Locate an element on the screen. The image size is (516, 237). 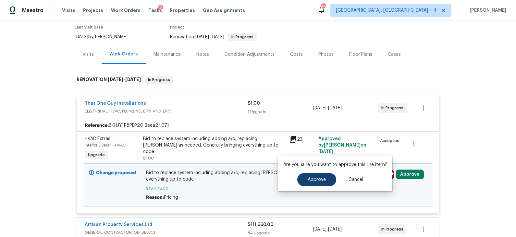
button: Cancel is located at coordinates (356, 180).